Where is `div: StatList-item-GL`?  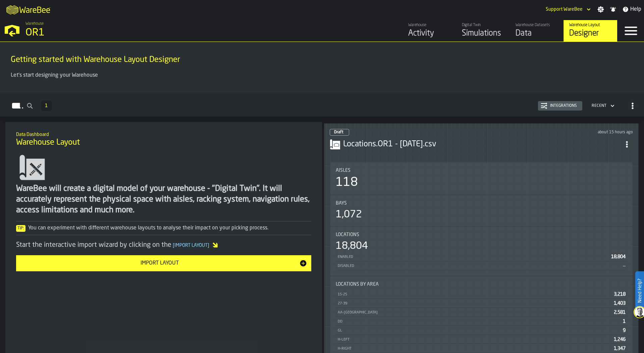 div: StatList-item-GL is located at coordinates (481, 330).